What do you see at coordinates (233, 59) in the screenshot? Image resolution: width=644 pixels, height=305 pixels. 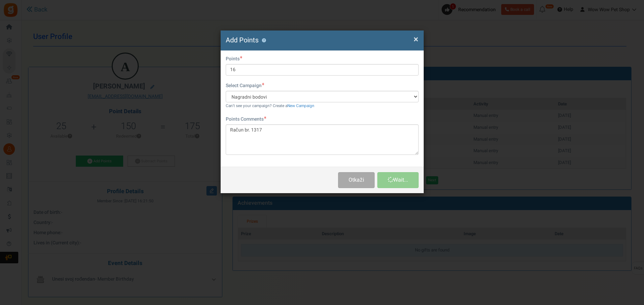 I see `label: Points` at bounding box center [233, 59].